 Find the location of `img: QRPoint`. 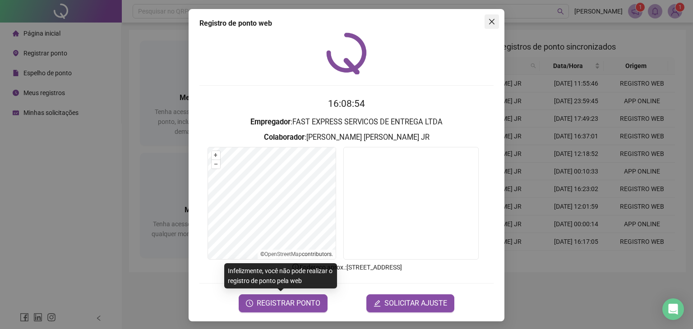

img: QRPoint is located at coordinates (346, 53).